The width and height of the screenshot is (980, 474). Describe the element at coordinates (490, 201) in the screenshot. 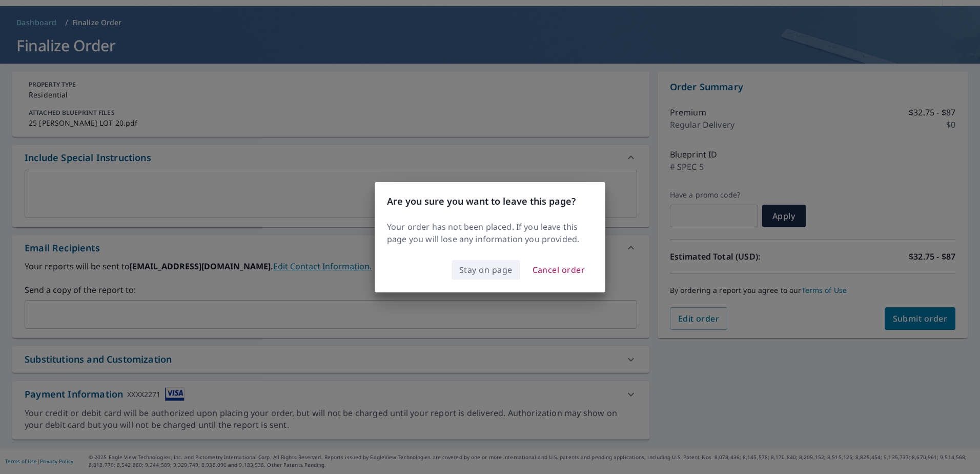

I see `h3: Are you sure you want to leave this page?` at that location.